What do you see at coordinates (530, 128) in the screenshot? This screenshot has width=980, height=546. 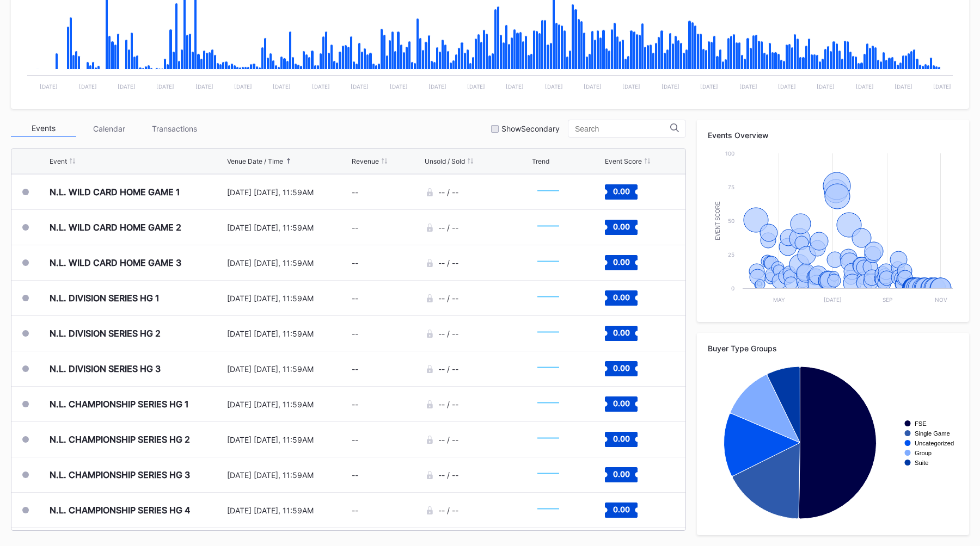 I see `div: Show Secondary` at bounding box center [530, 128].